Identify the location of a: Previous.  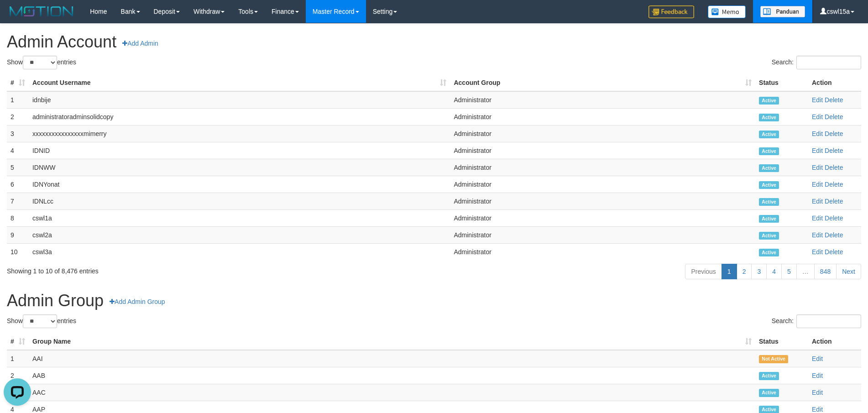
(704, 272).